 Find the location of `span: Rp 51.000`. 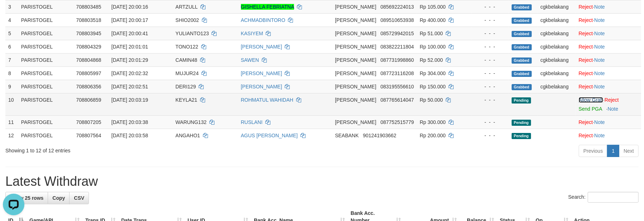

span: Rp 51.000 is located at coordinates (431, 33).